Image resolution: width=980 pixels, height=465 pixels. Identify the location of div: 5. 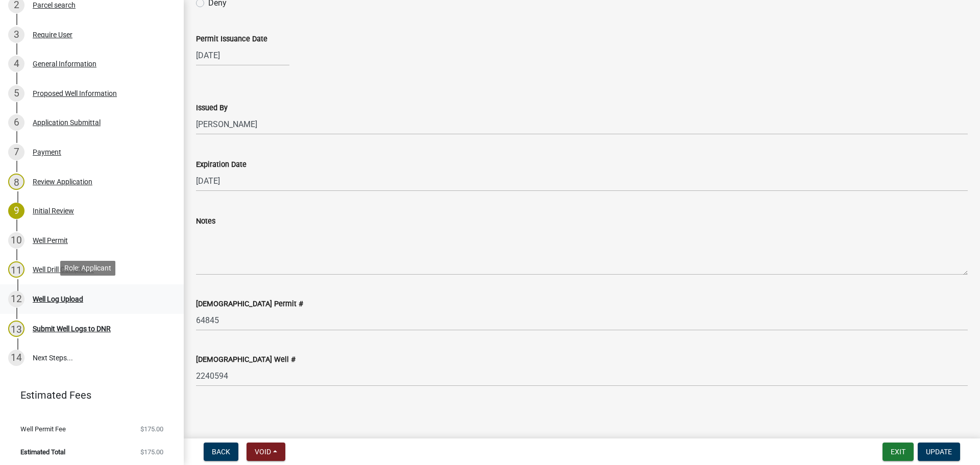
(16, 93).